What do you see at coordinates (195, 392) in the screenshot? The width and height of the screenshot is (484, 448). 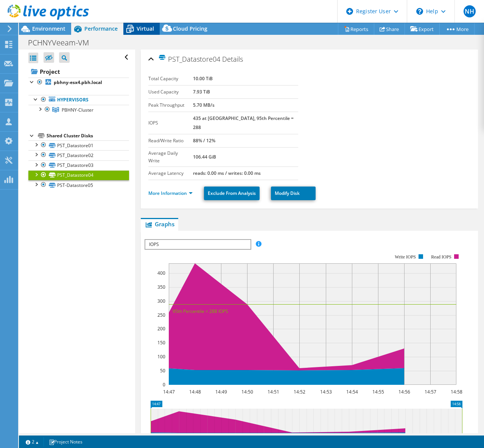 I see `text: 14:48` at bounding box center [195, 392].